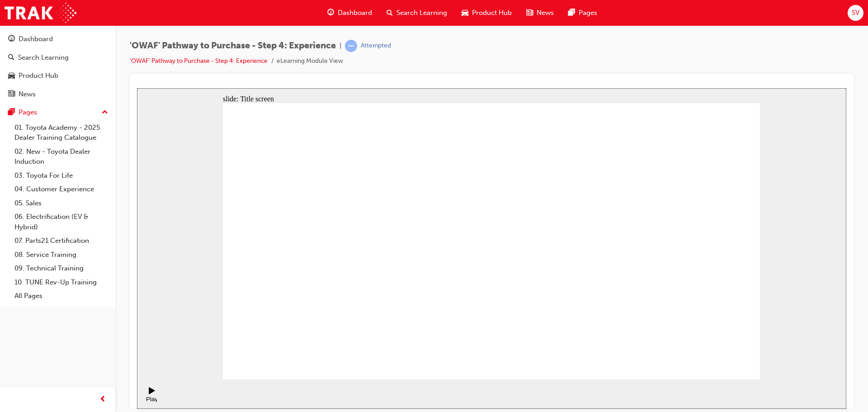 The height and width of the screenshot is (412, 868). I want to click on img: Trak, so click(40, 12).